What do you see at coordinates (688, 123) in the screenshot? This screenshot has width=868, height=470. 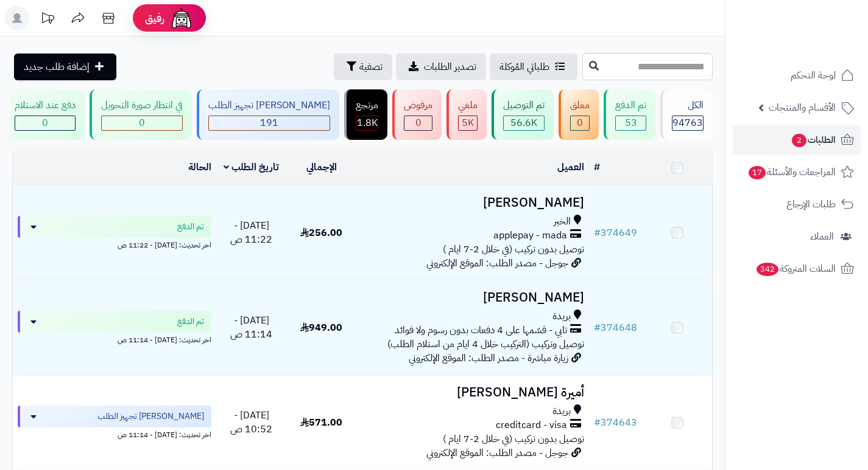 I see `span: 94763` at bounding box center [688, 123].